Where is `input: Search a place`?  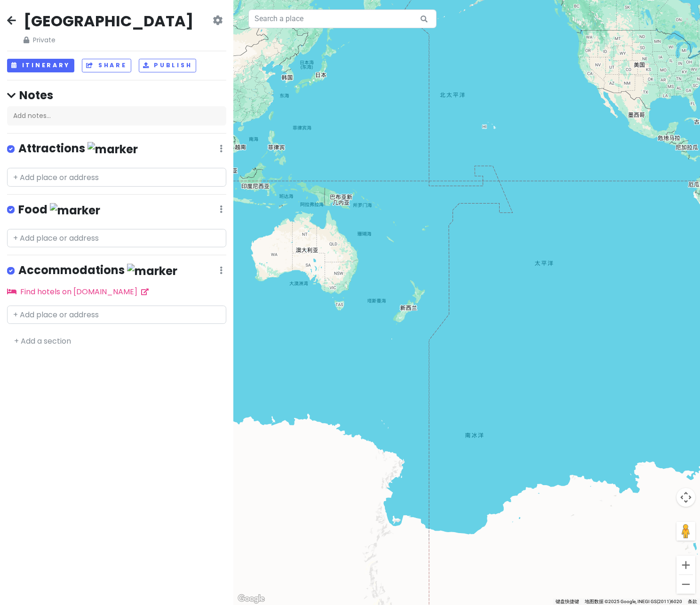
input: Search a place is located at coordinates (343, 19).